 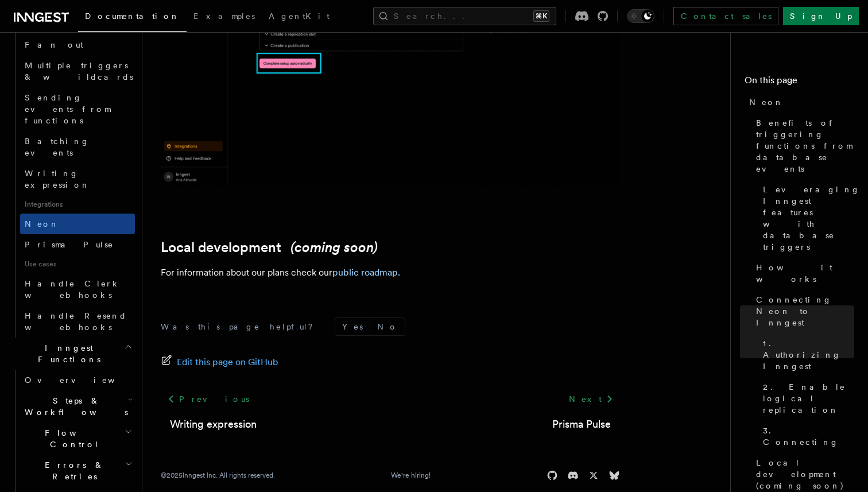 What do you see at coordinates (591, 399) in the screenshot?
I see `a: Next` at bounding box center [591, 399].